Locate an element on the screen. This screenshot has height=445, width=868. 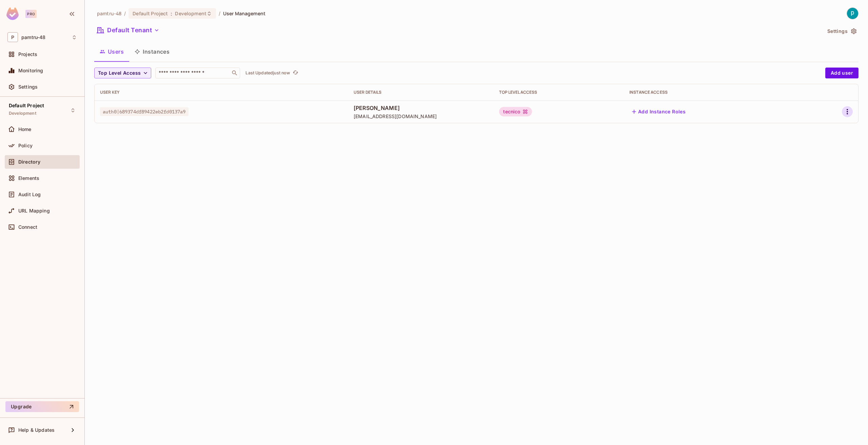
button: Add user is located at coordinates (842, 73).